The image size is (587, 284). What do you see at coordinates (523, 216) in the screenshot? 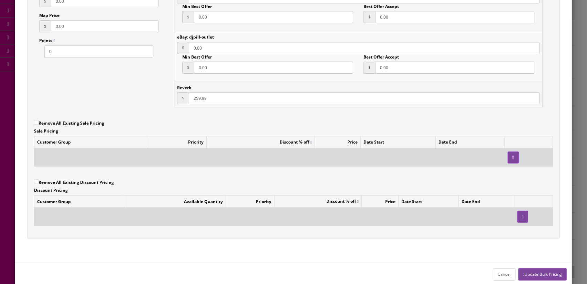
I see `button: Add Discount` at bounding box center [523, 216].